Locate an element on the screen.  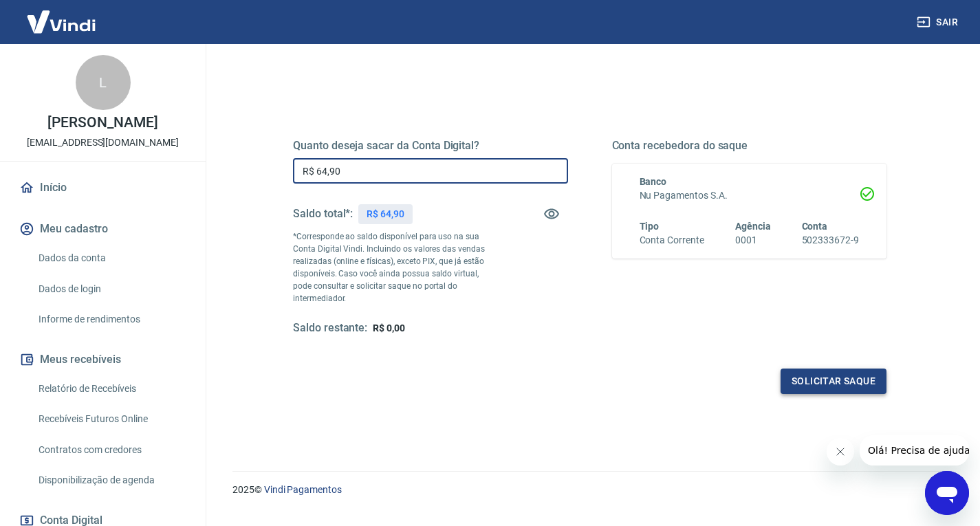
span: Conta is located at coordinates (815, 226).